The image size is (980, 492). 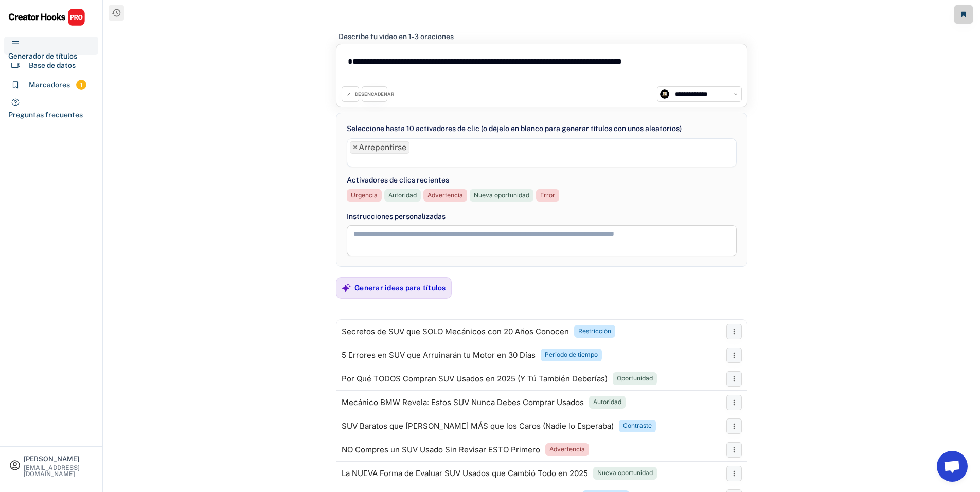 What do you see at coordinates (400, 288) in the screenshot?
I see `font: Generar ideas para títulos` at bounding box center [400, 288].